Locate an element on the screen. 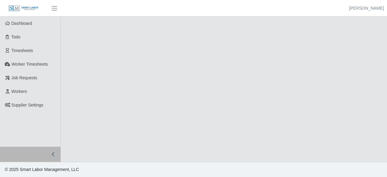 This screenshot has height=177, width=387. span: Todo is located at coordinates (16, 37).